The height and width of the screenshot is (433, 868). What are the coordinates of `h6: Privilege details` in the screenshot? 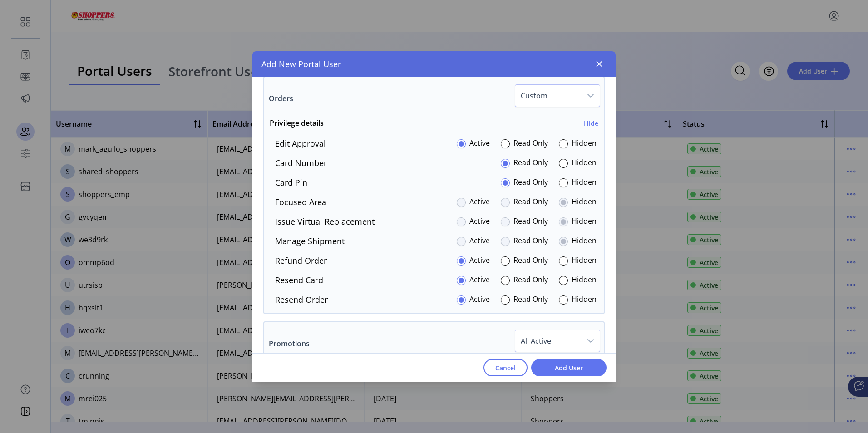 It's located at (296, 123).